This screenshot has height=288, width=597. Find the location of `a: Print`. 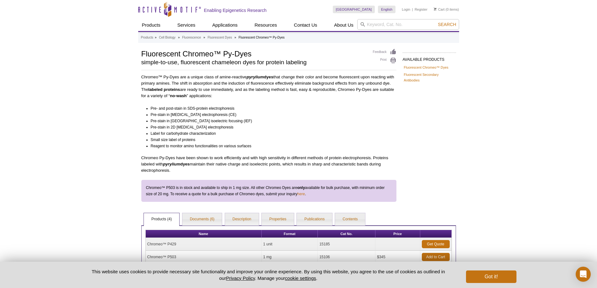

a: Print is located at coordinates (385, 61).